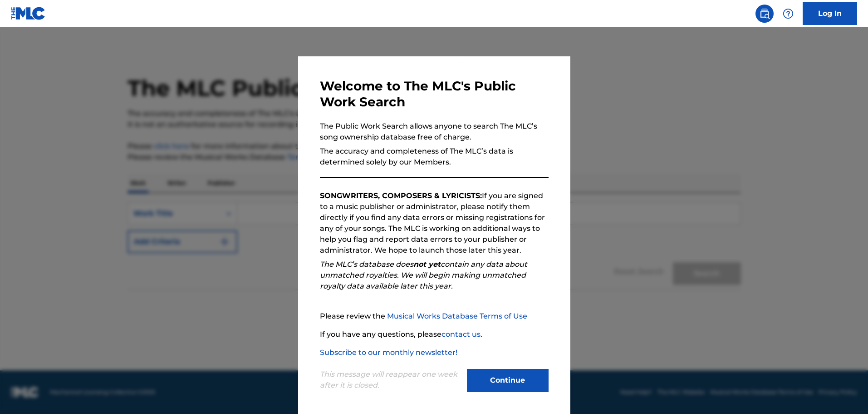 The width and height of the screenshot is (868, 414). I want to click on strong: SONGWRITERS, COMPOSERS & LYRICISTS:, so click(401, 195).